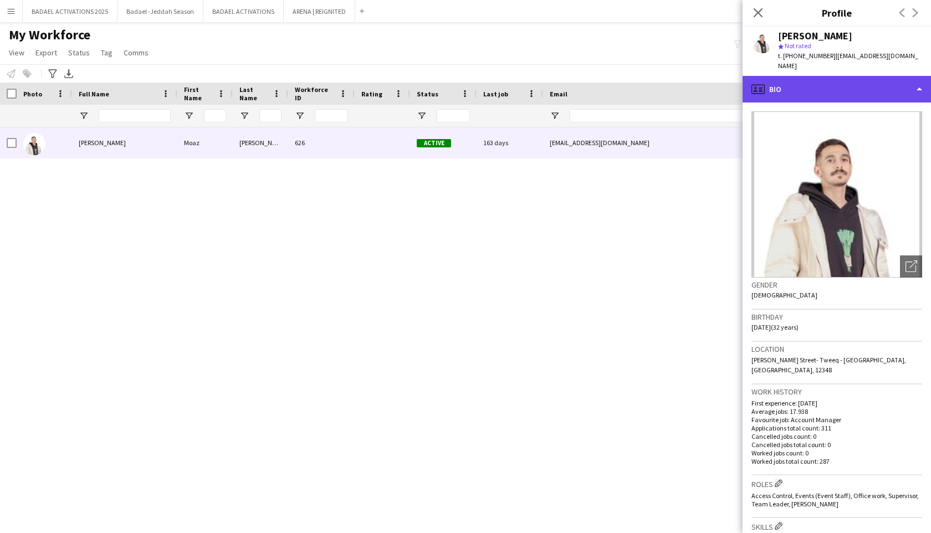 The width and height of the screenshot is (931, 533). I want to click on div: Moaz, so click(205, 142).